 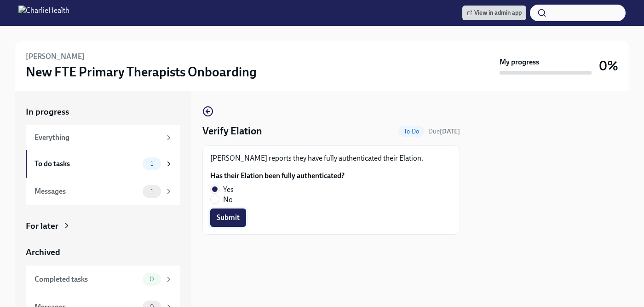 I want to click on a: Everything, so click(x=103, y=138).